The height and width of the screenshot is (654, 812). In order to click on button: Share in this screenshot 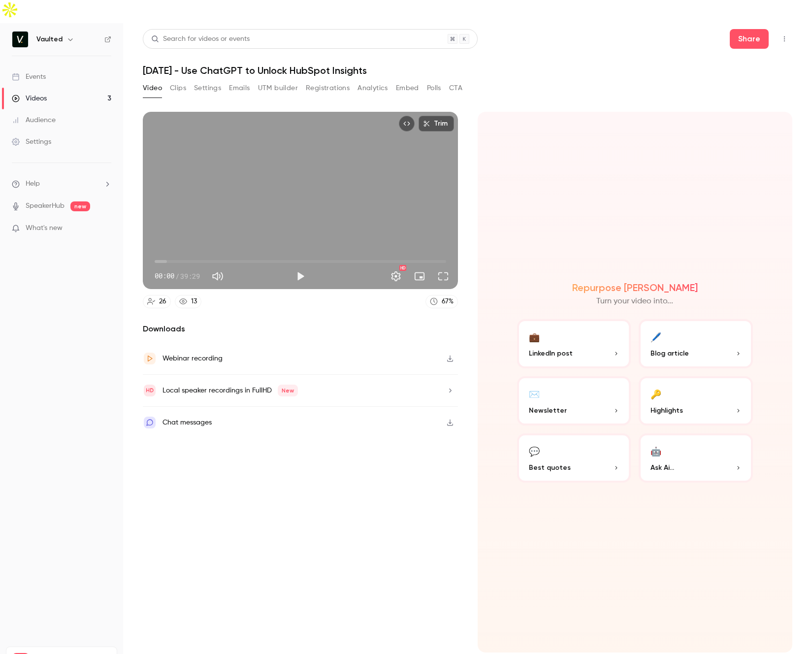, I will do `click(749, 39)`.